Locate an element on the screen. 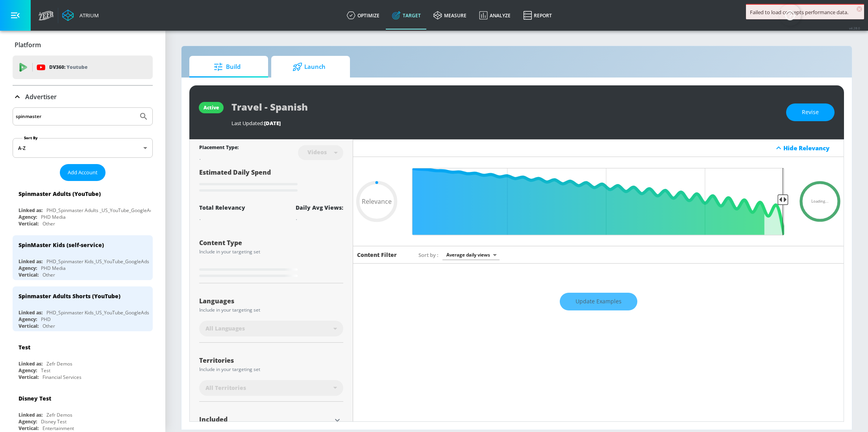 The width and height of the screenshot is (868, 432). span: Sort by is located at coordinates (428, 255).